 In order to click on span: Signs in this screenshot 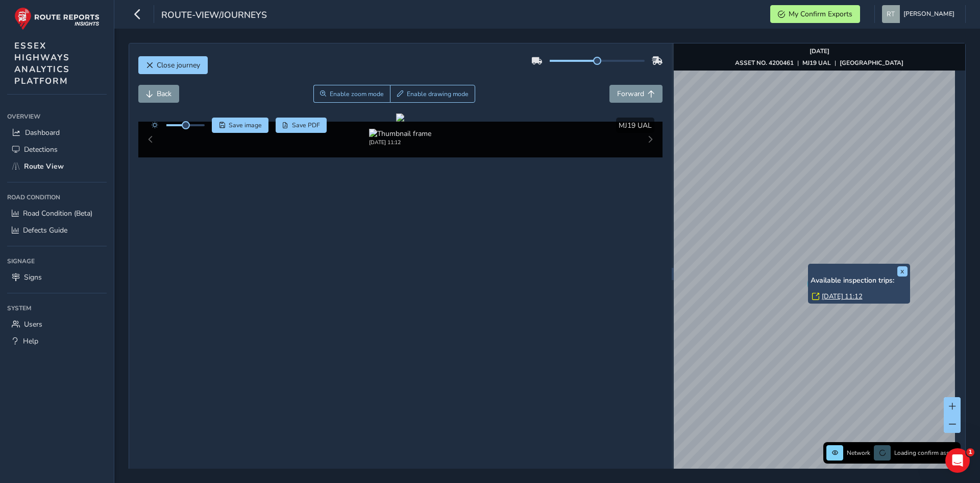, I will do `click(33, 276)`.